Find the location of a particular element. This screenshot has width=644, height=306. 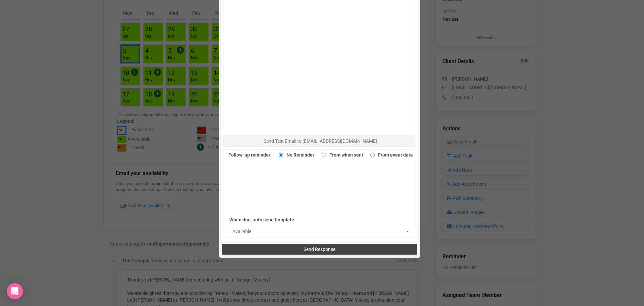

div: Open Intercom Messenger is located at coordinates (15, 291).